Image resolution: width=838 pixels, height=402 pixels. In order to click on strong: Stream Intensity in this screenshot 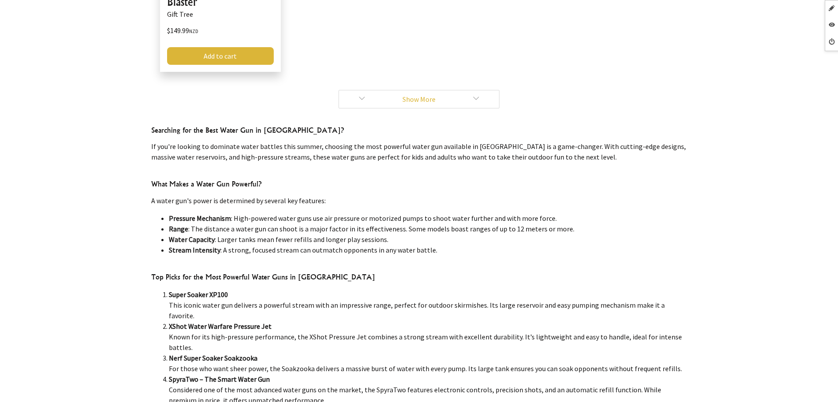, I will do `click(195, 250)`.